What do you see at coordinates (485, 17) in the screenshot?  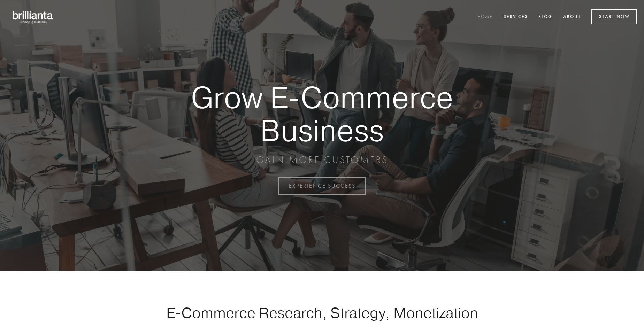 I see `a: Home` at bounding box center [485, 17].